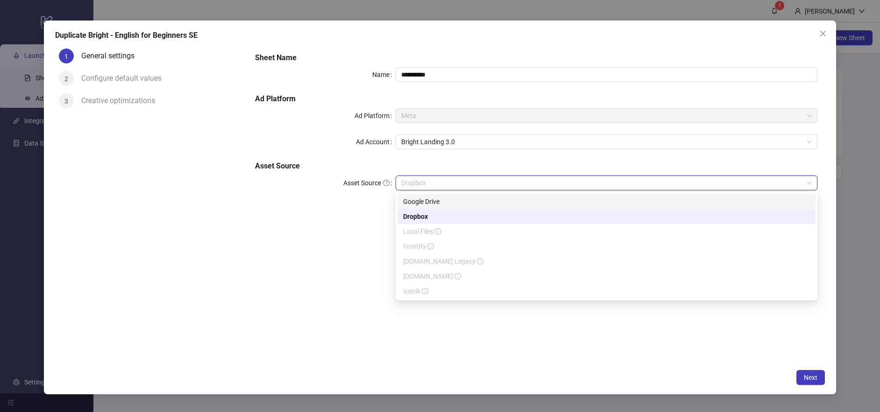 Image resolution: width=880 pixels, height=412 pixels. What do you see at coordinates (606, 232) in the screenshot?
I see `div: Local Files` at bounding box center [606, 232].